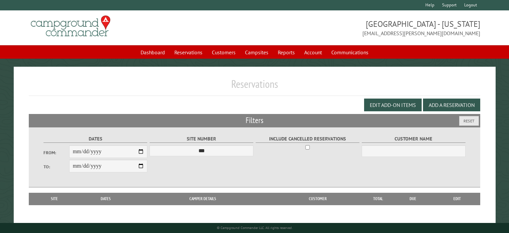 The height and width of the screenshot is (233, 509). Describe the element at coordinates (451, 105) in the screenshot. I see `button: Add a Reservation` at that location.